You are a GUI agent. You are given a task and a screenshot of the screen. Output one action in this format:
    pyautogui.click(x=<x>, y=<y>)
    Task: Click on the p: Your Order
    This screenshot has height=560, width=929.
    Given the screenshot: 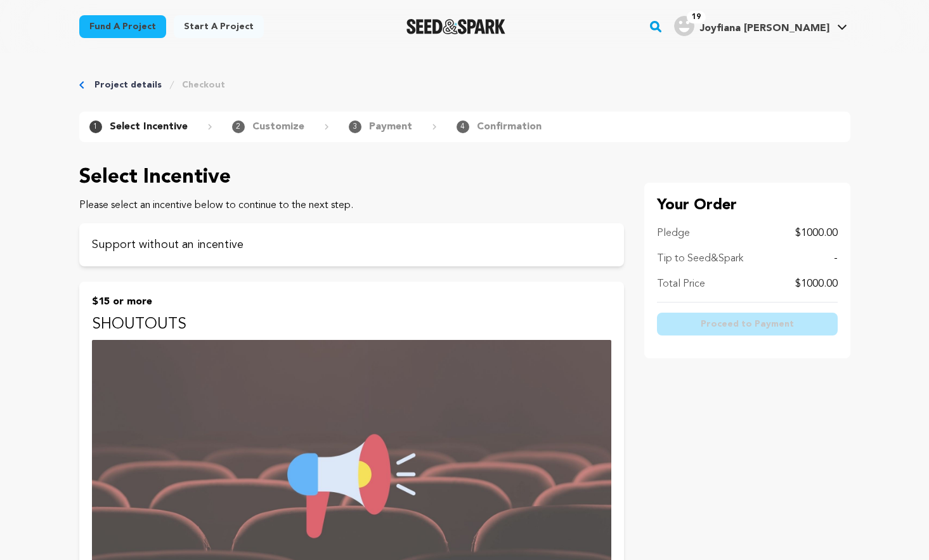 What is the action you would take?
    pyautogui.click(x=747, y=205)
    